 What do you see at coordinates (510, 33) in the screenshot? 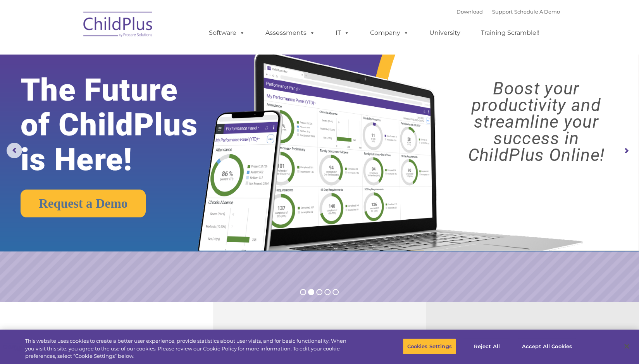
I see `a: Training Scramble!!` at bounding box center [510, 33].